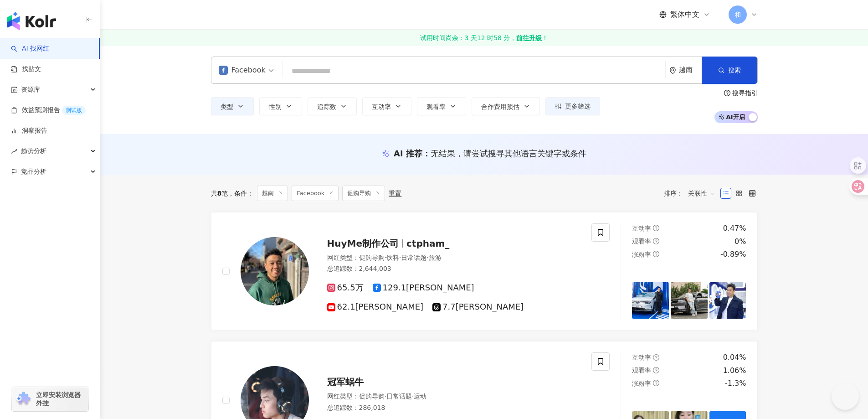  What do you see at coordinates (14, 151) in the screenshot?
I see `span: 上升` at bounding box center [14, 151].